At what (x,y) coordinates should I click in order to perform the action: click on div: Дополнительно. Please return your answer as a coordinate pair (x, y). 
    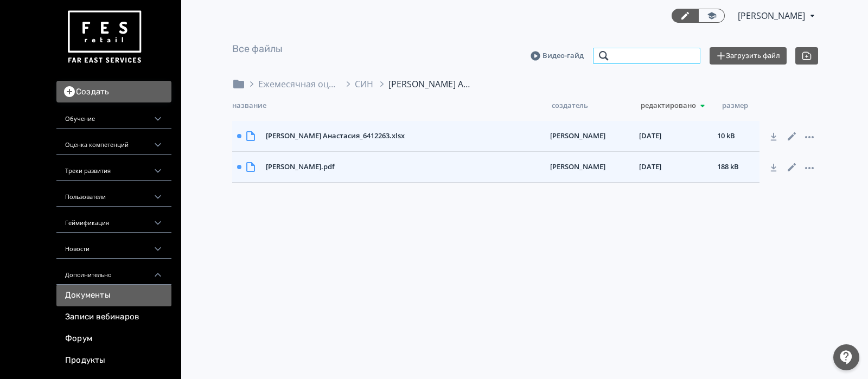
    Looking at the image, I should click on (114, 272).